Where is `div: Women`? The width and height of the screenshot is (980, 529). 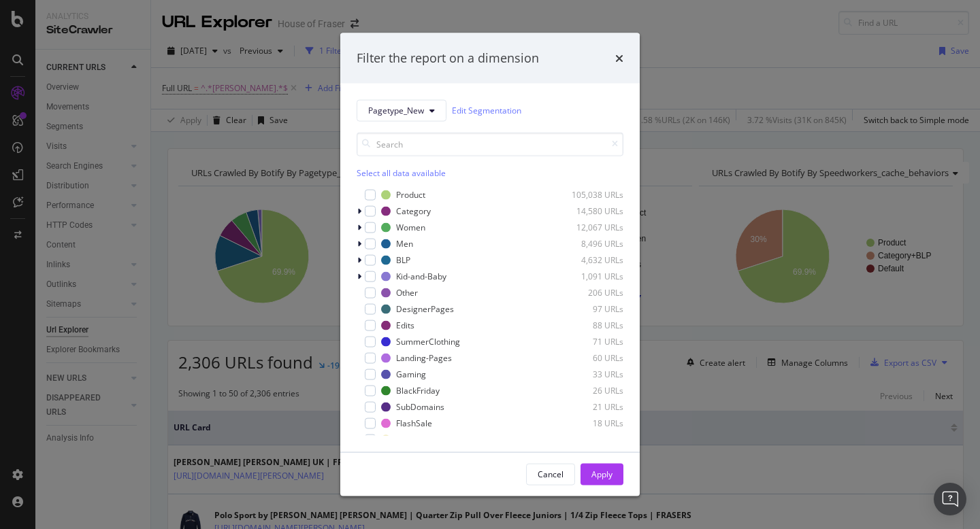
div: Women is located at coordinates (411, 227).